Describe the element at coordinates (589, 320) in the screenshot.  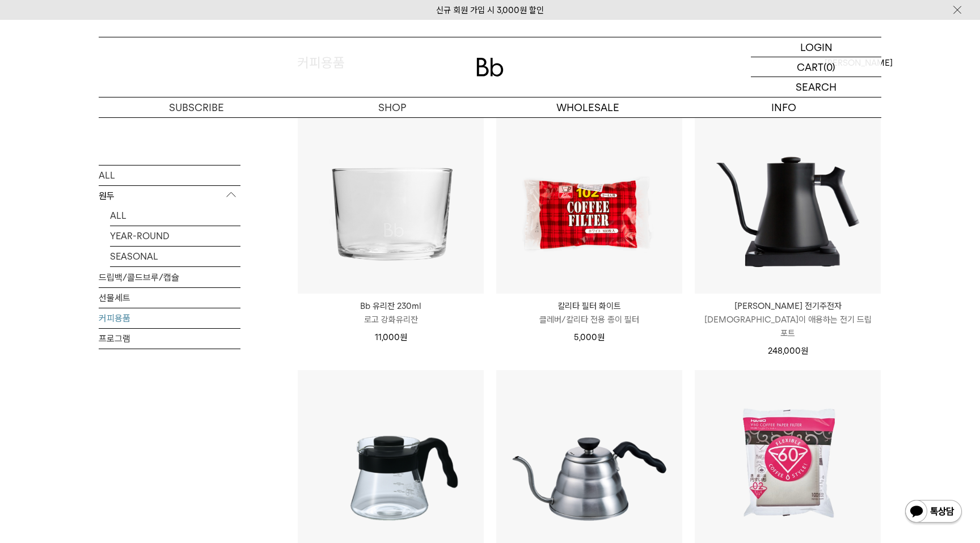
I see `p: 클레버/칼리타 전용 종이 필터` at that location.